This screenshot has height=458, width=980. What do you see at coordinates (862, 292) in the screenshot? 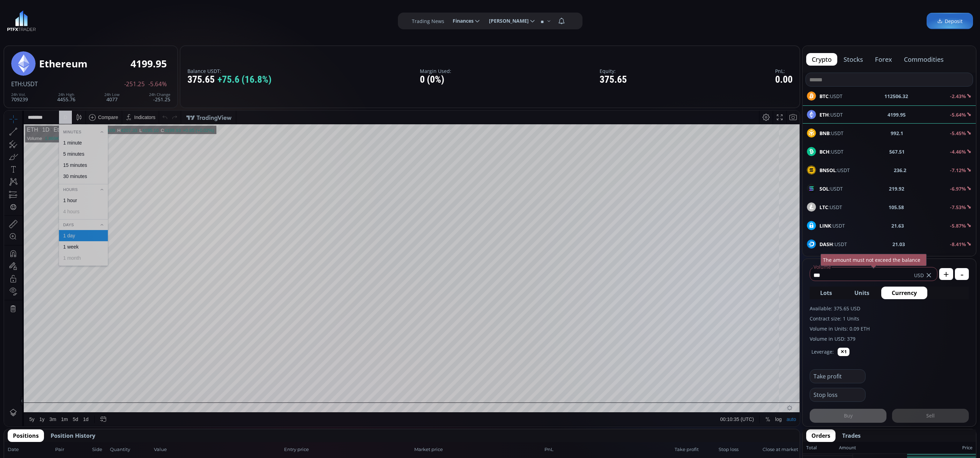
I see `span: Units` at bounding box center [862, 292].